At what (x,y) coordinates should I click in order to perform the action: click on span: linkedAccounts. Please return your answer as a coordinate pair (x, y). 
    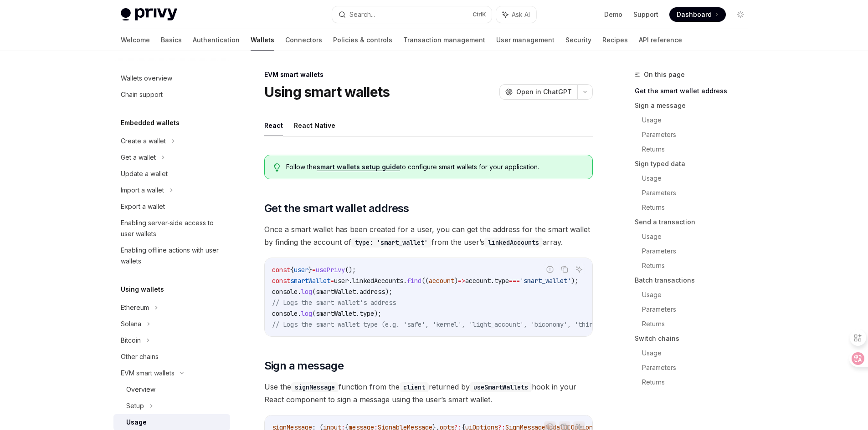
    Looking at the image, I should click on (378, 281).